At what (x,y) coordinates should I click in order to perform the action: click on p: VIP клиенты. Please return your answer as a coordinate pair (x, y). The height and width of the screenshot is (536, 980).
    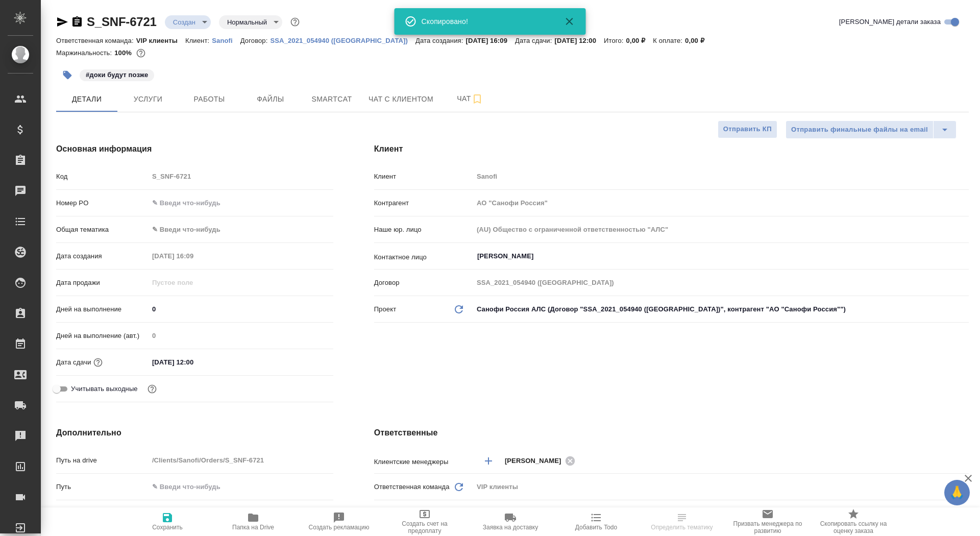
    Looking at the image, I should click on (161, 40).